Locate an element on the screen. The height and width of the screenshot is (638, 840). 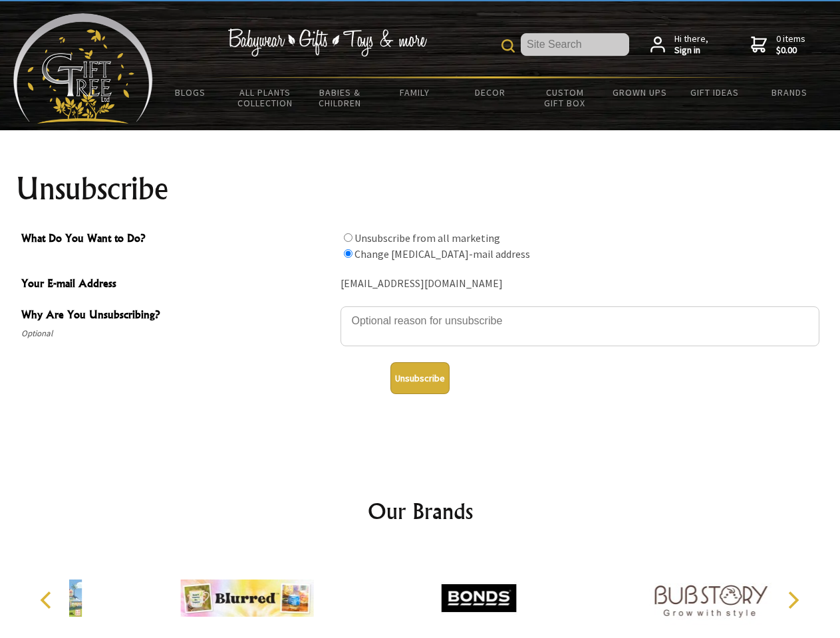
a: Brands is located at coordinates (790, 92).